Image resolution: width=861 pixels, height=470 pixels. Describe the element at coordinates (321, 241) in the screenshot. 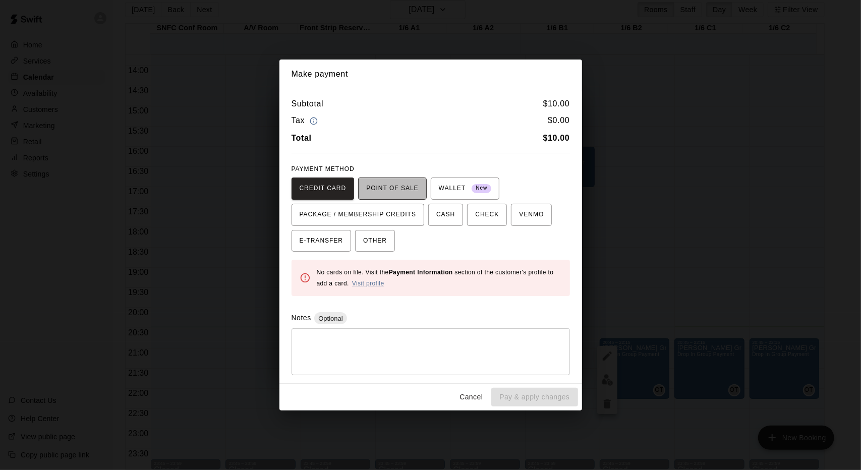

I see `span: E-TRANSFER` at that location.